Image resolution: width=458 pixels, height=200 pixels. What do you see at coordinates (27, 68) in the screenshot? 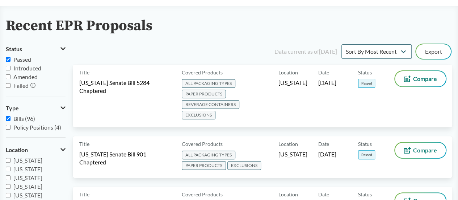
I see `span: Introduced` at bounding box center [27, 68].